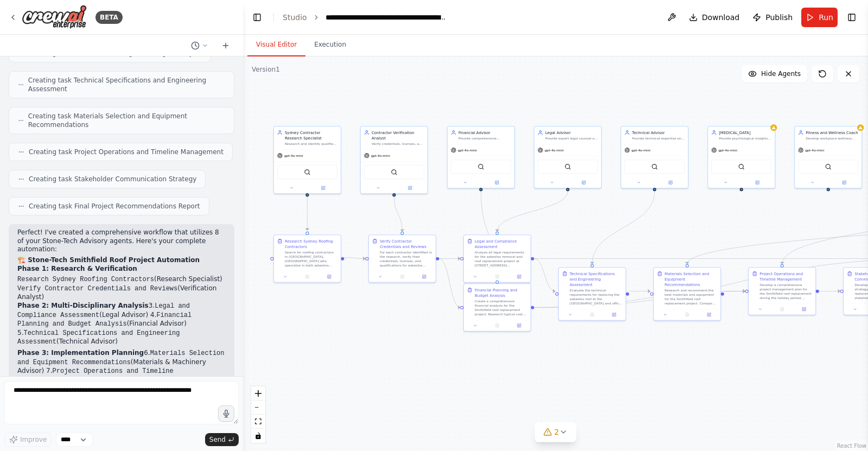  I want to click on div: Research and recommend the best materials and equipment for the Smithfield roof replacement proje..., so click(691, 297).